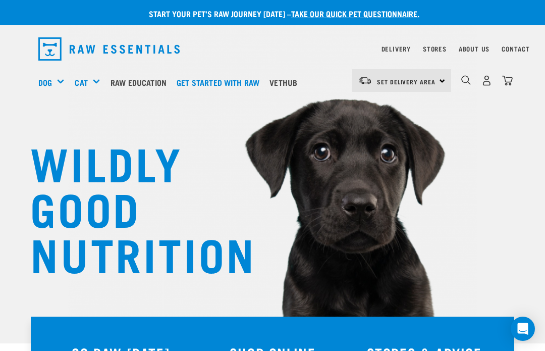 This screenshot has width=545, height=351. What do you see at coordinates (474, 48) in the screenshot?
I see `a: About Us` at bounding box center [474, 48].